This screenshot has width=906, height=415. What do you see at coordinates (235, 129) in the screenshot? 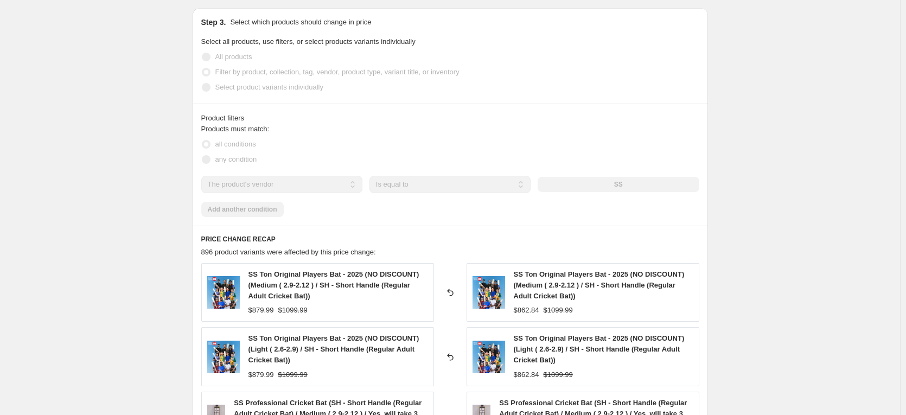
I see `span: Products must match:` at bounding box center [235, 129].